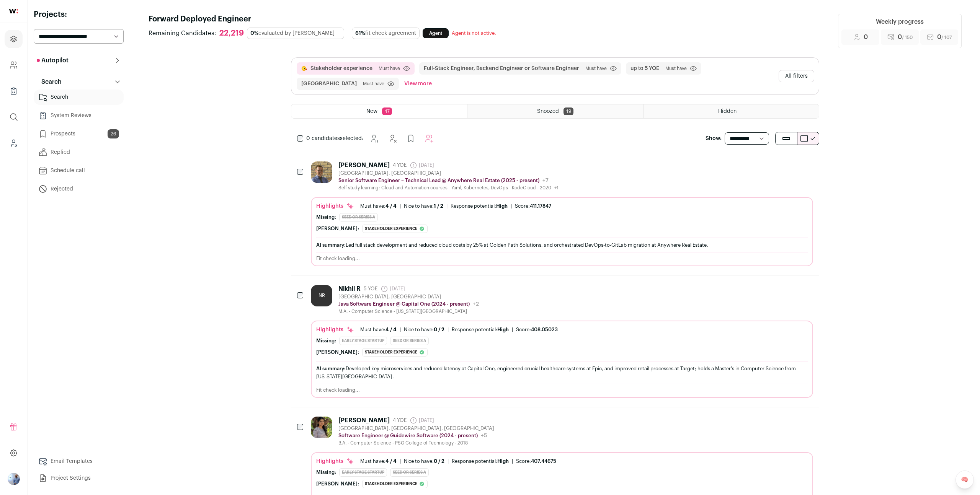 Image resolution: width=980 pixels, height=495 pixels. Describe the element at coordinates (562, 245) in the screenshot. I see `div: Led full stack development and reduced cloud costs by 25% at Golden Path Solutions, and orchestra...` at that location.